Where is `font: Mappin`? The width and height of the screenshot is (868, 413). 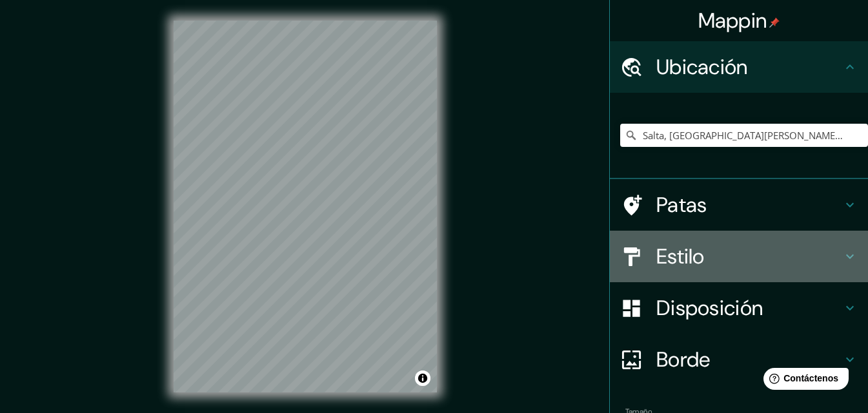
font: Mappin is located at coordinates (733, 21).